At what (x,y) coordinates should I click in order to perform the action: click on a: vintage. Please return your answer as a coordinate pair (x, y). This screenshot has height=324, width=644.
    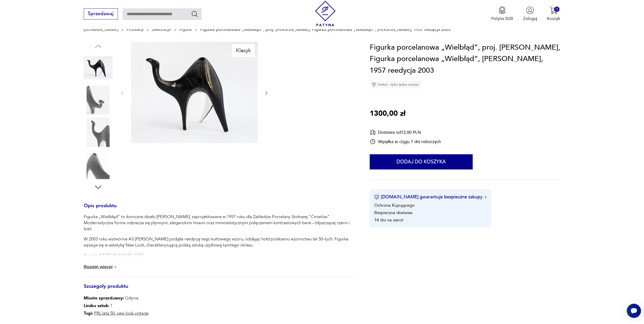
    Looking at the image, I should click on (141, 313).